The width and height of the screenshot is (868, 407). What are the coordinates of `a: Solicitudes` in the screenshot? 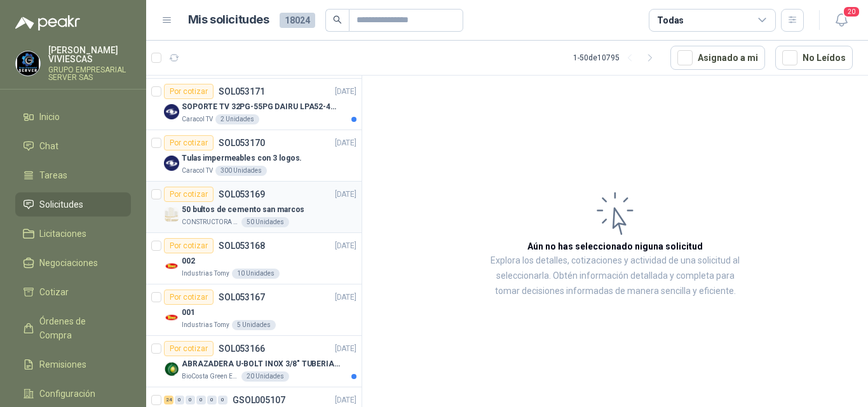 It's located at (73, 204).